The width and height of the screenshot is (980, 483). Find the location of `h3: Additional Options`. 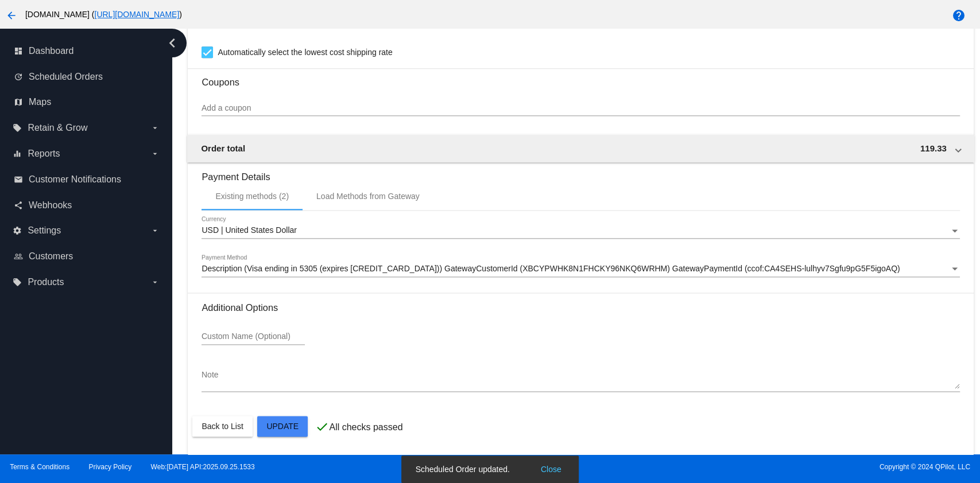

h3: Additional Options is located at coordinates (580, 308).